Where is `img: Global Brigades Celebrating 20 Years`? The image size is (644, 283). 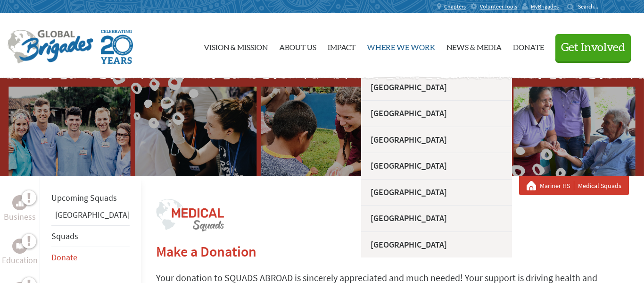 img: Global Brigades Celebrating 20 Years is located at coordinates (117, 46).